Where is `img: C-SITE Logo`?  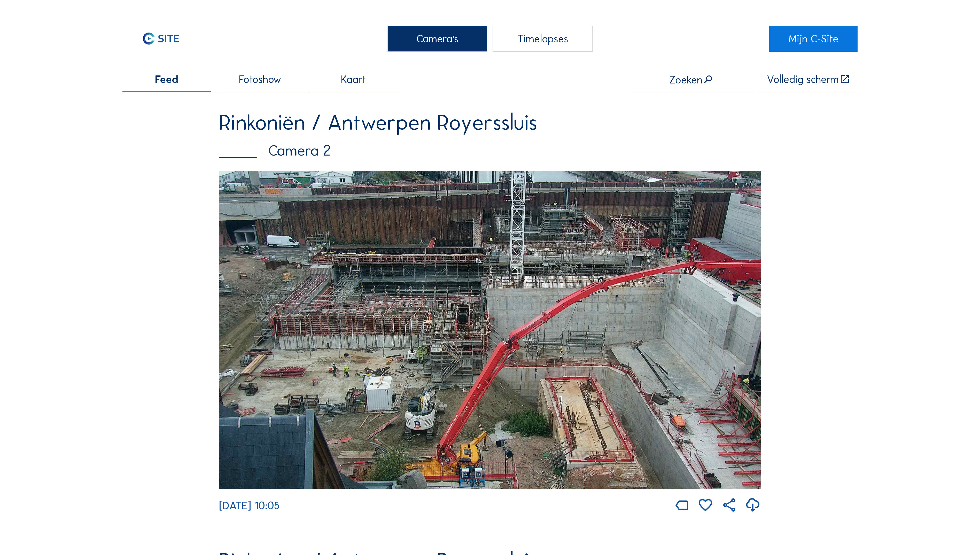 img: C-SITE Logo is located at coordinates (161, 39).